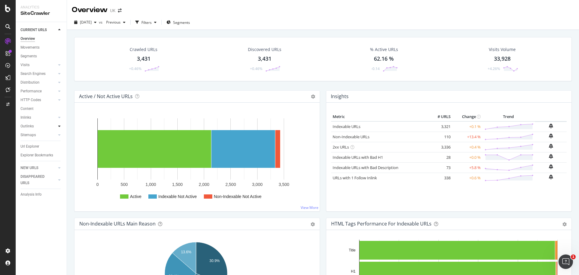  What do you see at coordinates (136, 196) in the screenshot?
I see `text: Active` at bounding box center [136, 196].